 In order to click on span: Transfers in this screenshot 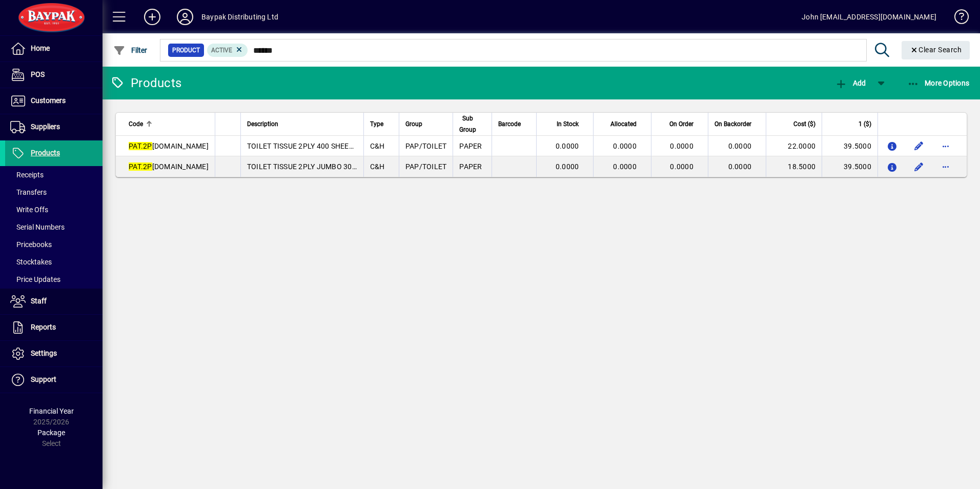, I will do `click(28, 192)`.